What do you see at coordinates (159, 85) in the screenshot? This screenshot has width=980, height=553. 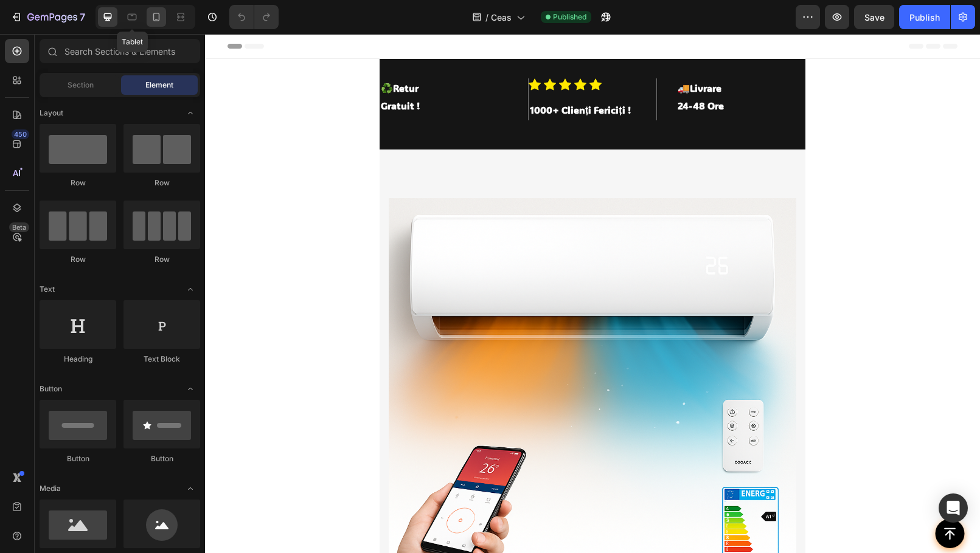 I see `span: Element` at bounding box center [159, 85].